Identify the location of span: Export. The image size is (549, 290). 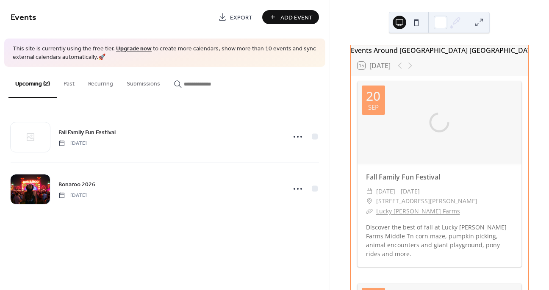
(241, 17).